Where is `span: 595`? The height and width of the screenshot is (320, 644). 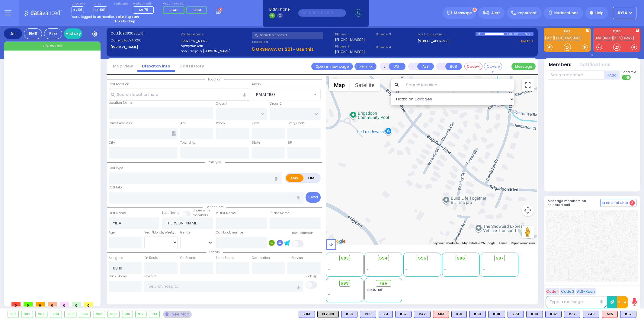
span: 595 is located at coordinates (422, 258).